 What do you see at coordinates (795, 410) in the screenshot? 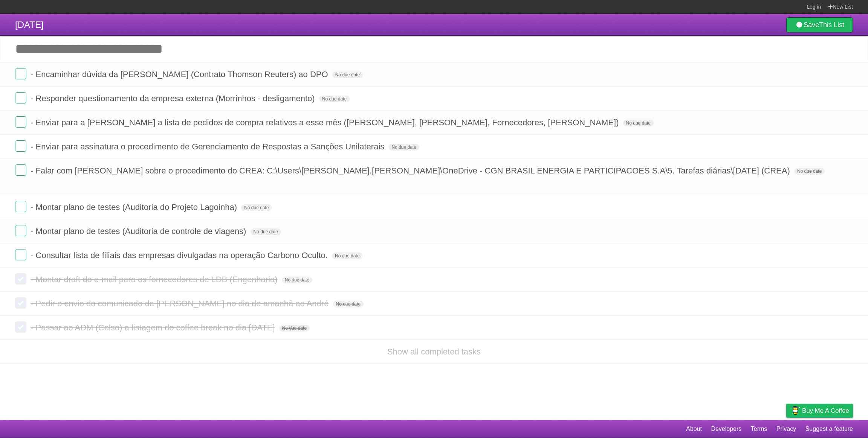
I see `img: Buy me a coffee` at bounding box center [795, 410].